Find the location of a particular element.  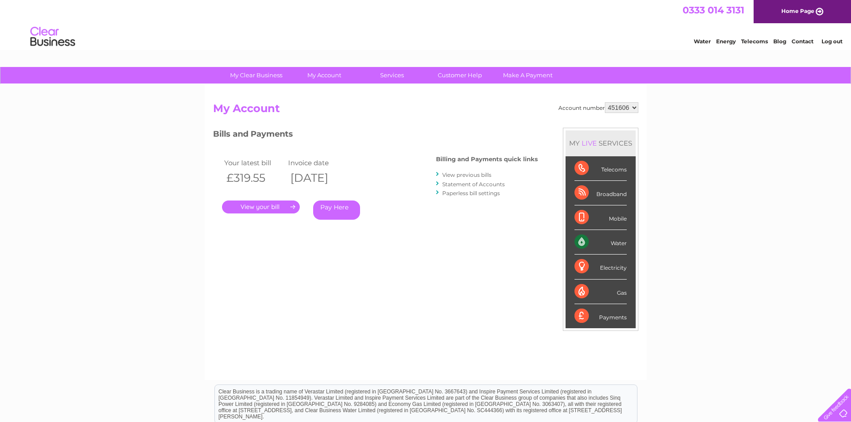

div: Account number is located at coordinates (598, 108).